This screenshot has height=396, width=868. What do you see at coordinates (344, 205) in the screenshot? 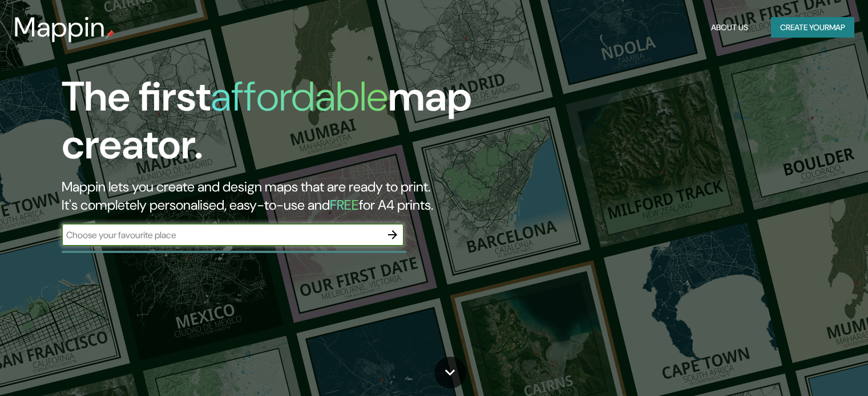
I see `h5: FREE` at bounding box center [344, 205].